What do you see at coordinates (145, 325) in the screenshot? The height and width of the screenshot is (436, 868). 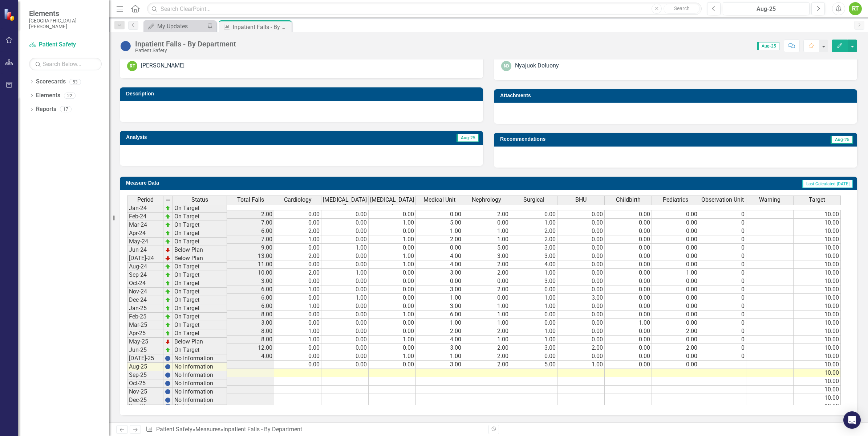 I see `td: Mar-25` at bounding box center [145, 325].